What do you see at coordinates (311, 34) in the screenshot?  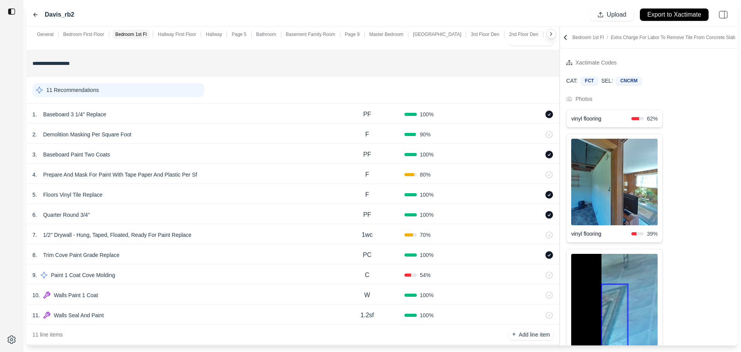 I see `p: Basement Family Room` at bounding box center [311, 34].